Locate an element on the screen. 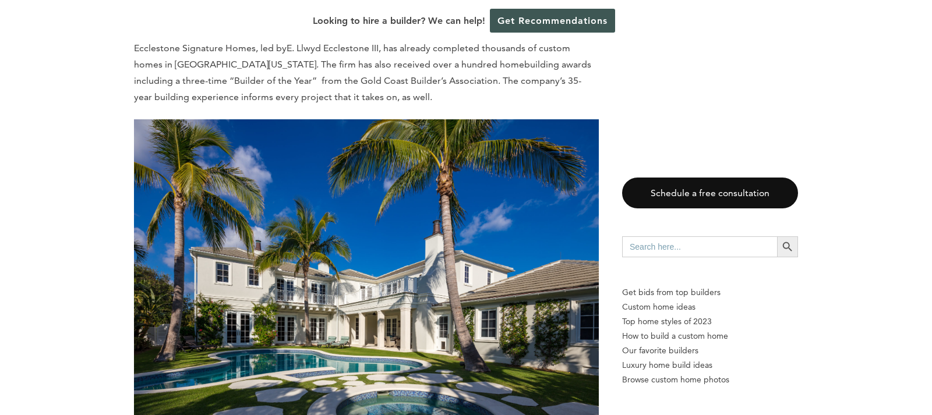  p: Browse custom home photos is located at coordinates (710, 380).